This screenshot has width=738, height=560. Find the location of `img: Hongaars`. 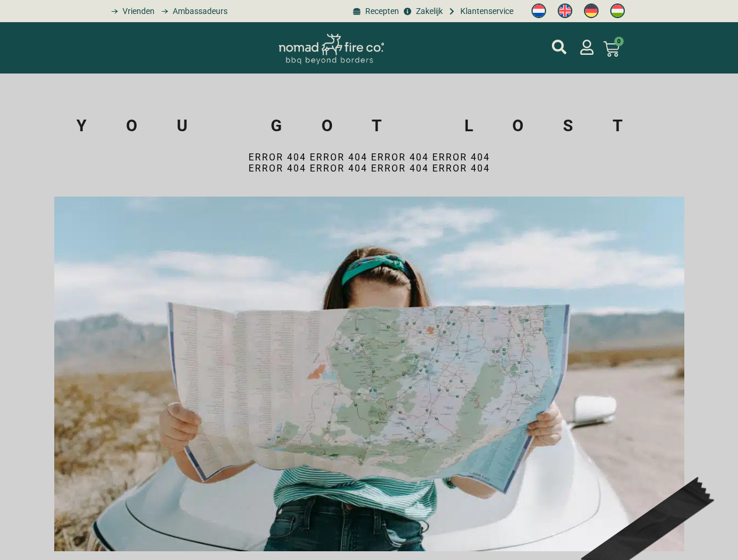

img: Hongaars is located at coordinates (617, 11).